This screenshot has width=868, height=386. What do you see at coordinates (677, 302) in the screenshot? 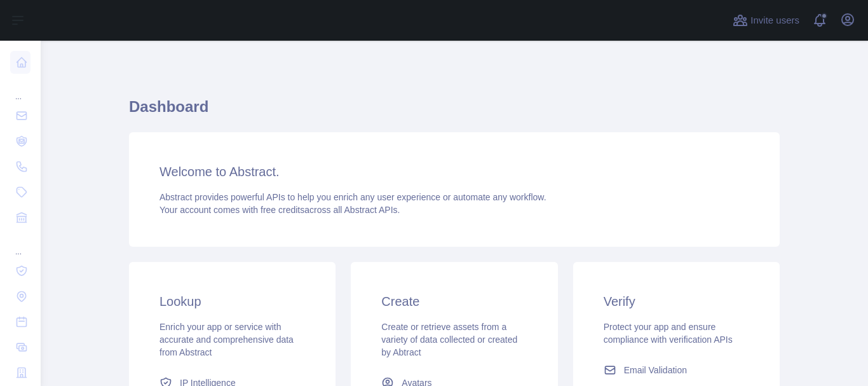
I see `h3: Verify` at bounding box center [677, 302].